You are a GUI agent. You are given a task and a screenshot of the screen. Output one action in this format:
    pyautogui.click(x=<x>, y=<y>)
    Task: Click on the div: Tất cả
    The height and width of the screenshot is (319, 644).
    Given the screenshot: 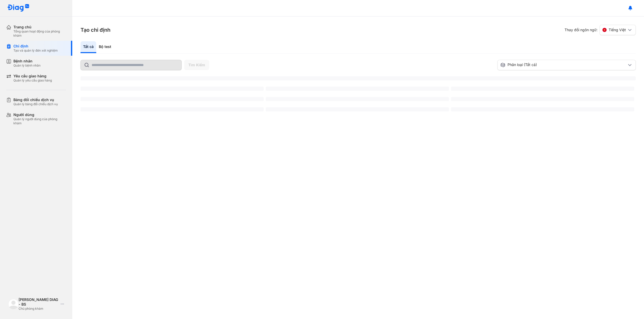 What is the action you would take?
    pyautogui.click(x=88, y=47)
    